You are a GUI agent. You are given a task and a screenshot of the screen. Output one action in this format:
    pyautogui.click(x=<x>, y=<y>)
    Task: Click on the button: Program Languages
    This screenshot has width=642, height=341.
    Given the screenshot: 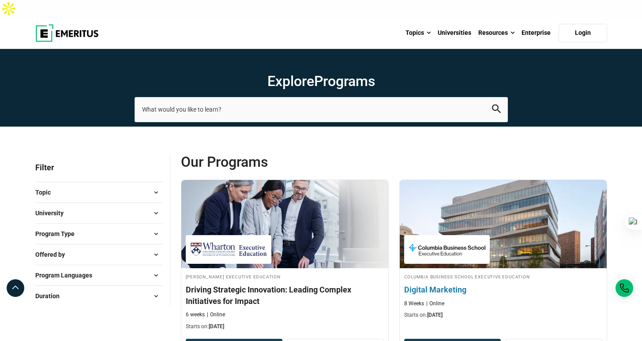 What is the action you would take?
    pyautogui.click(x=99, y=275)
    